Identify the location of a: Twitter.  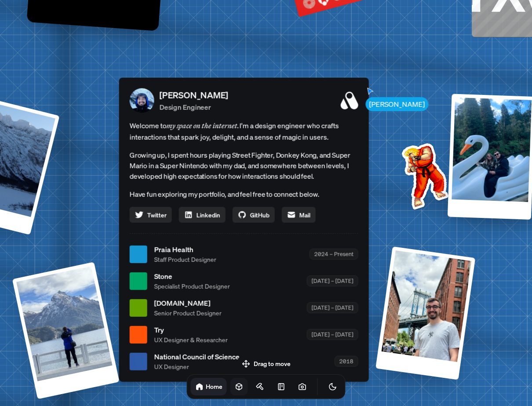
(151, 215).